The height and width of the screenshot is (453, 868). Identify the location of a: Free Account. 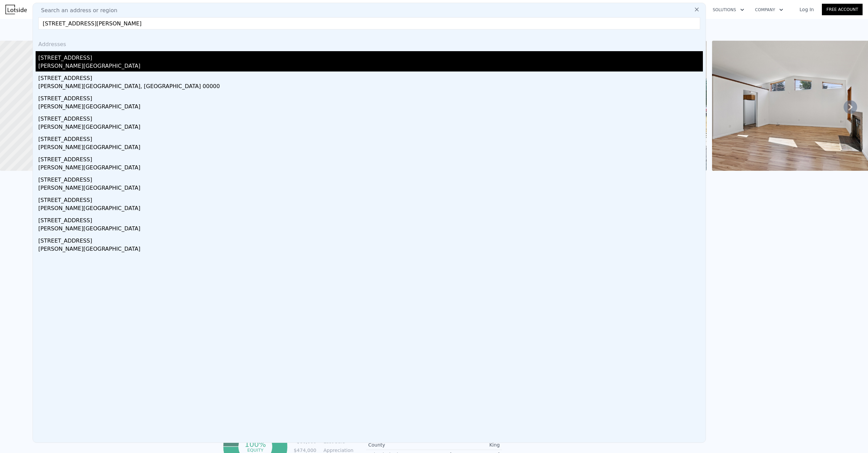
(842, 9).